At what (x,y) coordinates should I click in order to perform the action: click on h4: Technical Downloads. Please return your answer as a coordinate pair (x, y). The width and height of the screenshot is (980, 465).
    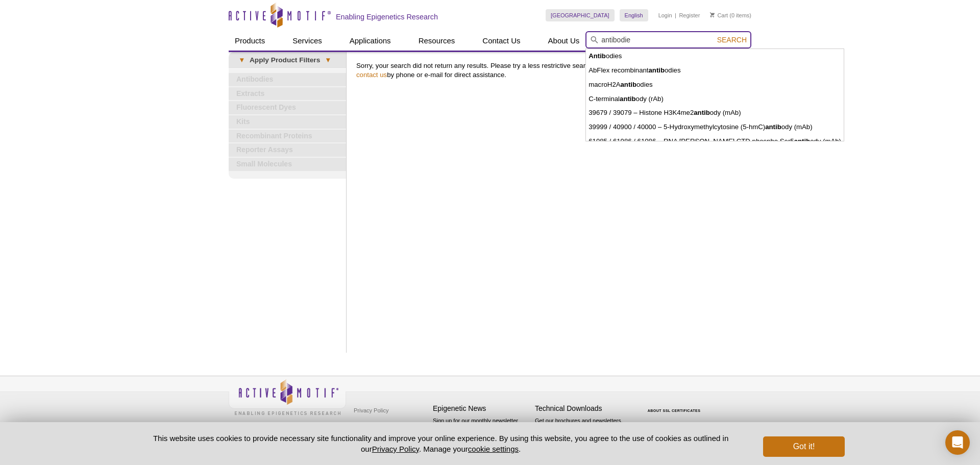
    Looking at the image, I should click on (584, 409).